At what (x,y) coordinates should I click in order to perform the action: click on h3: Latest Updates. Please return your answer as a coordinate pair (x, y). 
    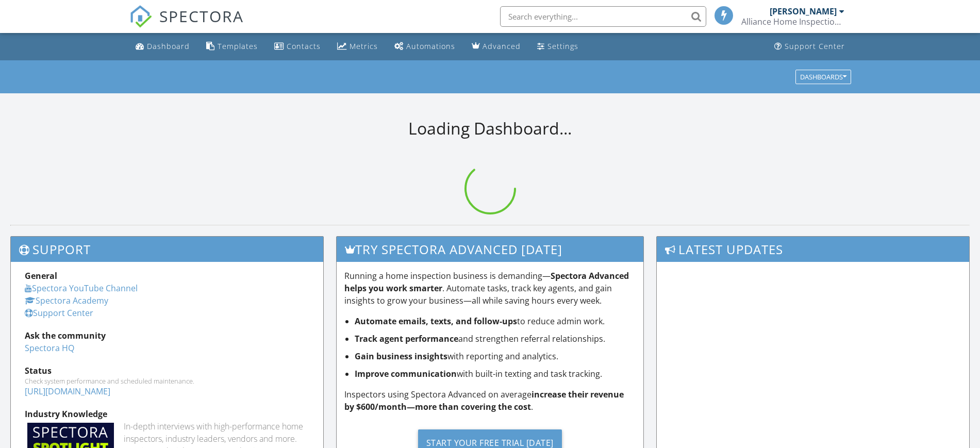
    Looking at the image, I should click on (814, 249).